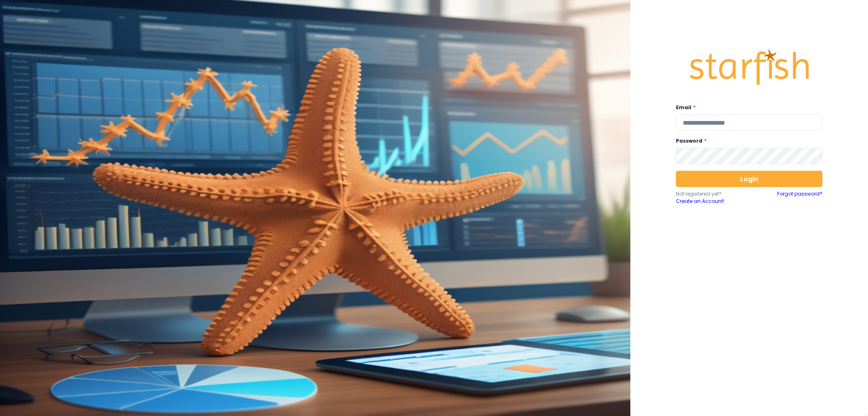 The image size is (868, 416). What do you see at coordinates (747, 141) in the screenshot?
I see `label: Password` at bounding box center [747, 141].